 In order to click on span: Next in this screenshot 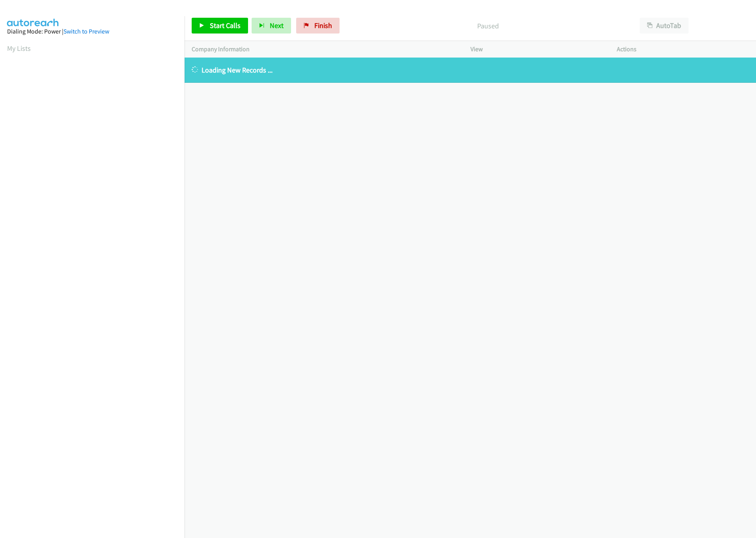, I will do `click(276, 25)`.